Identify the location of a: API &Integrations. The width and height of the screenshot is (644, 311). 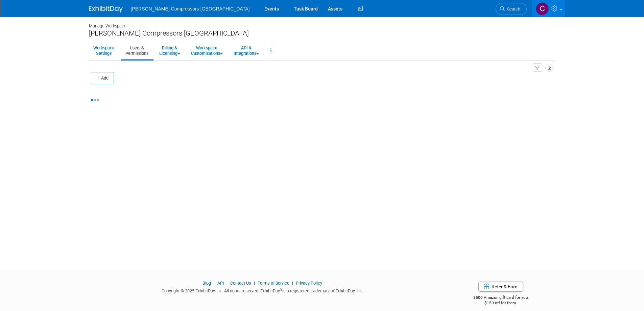
(246, 50).